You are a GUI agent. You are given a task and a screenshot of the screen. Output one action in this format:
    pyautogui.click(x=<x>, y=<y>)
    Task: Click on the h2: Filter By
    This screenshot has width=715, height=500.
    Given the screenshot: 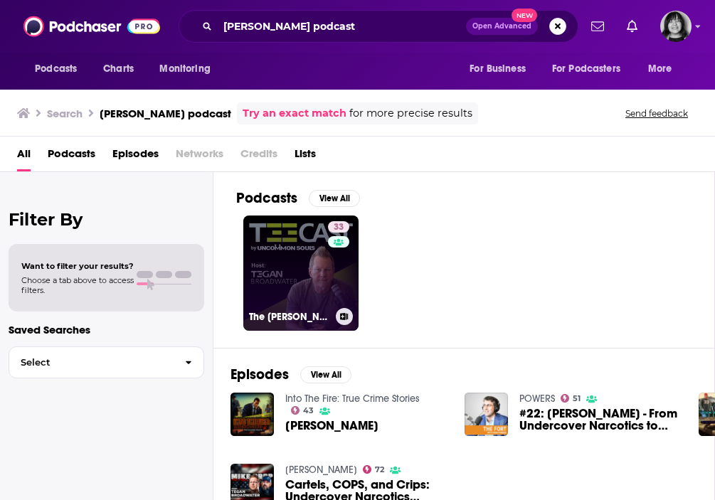 What is the action you would take?
    pyautogui.click(x=106, y=219)
    